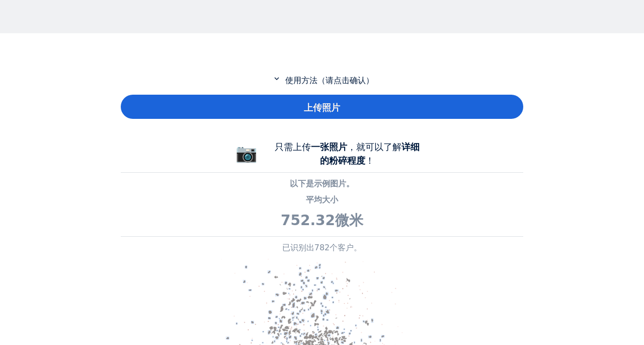  I want to click on font: 上传照片, so click(322, 107).